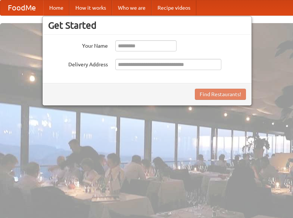 This screenshot has height=218, width=293. What do you see at coordinates (22, 8) in the screenshot?
I see `a: FoodMe` at bounding box center [22, 8].